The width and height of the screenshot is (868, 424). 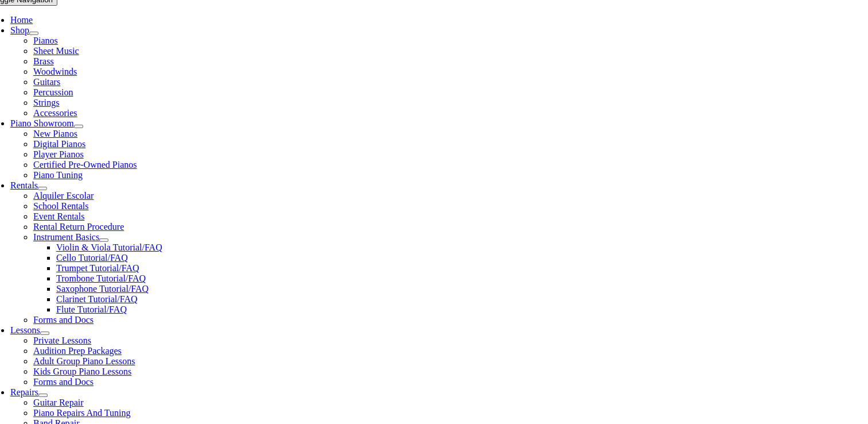 What do you see at coordinates (101, 277) in the screenshot?
I see `a: Trombone Tutorial/FAQ` at bounding box center [101, 277].